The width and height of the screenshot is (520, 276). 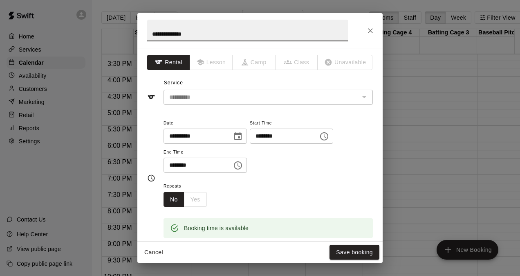 What do you see at coordinates (173, 83) in the screenshot?
I see `span: Service` at bounding box center [173, 83].